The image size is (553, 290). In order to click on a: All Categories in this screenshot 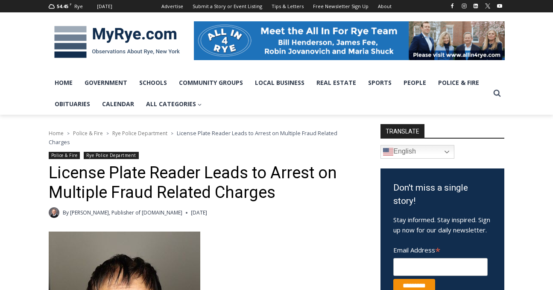, I will do `click(174, 104)`.